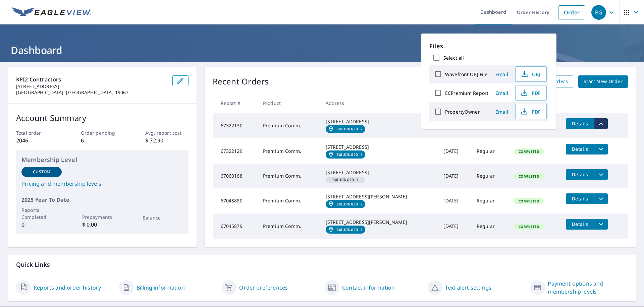 This screenshot has width=644, height=308. I want to click on p: Balance, so click(162, 218).